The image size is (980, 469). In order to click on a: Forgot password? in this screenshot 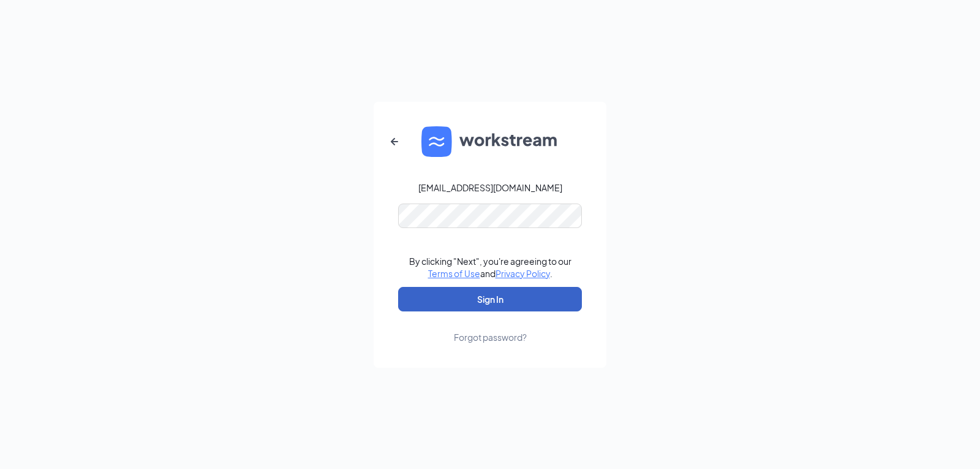, I will do `click(490, 327)`.